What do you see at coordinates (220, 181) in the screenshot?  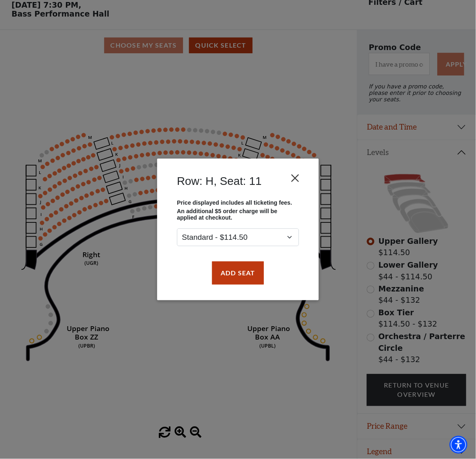 I see `h4: Row: H, Seat: 11` at bounding box center [220, 181].